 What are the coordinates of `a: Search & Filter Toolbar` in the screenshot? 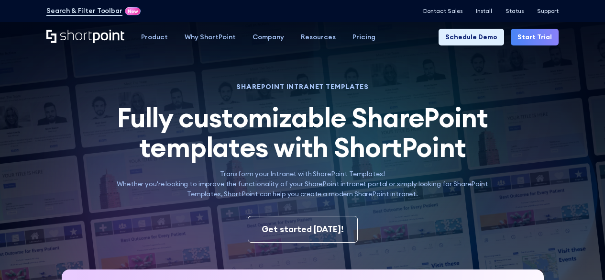 It's located at (84, 11).